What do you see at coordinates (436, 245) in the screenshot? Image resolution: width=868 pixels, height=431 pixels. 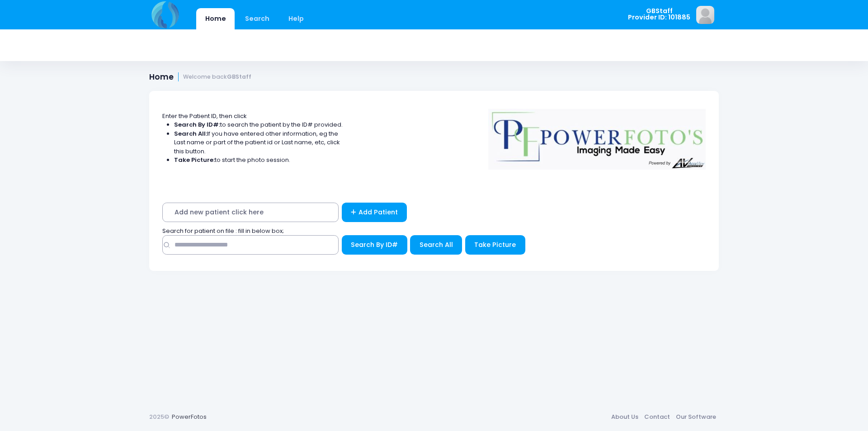 I see `span: Search All` at bounding box center [436, 245].